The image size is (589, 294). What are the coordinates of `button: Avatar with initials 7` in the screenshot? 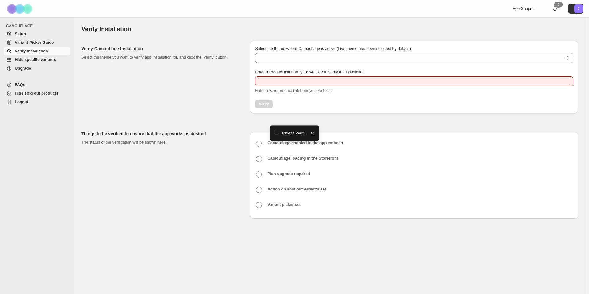 It's located at (575, 9).